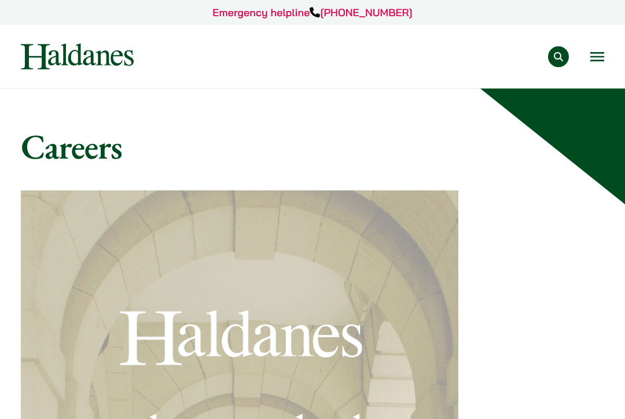 The height and width of the screenshot is (419, 625). What do you see at coordinates (559, 57) in the screenshot?
I see `button: Search` at bounding box center [559, 57].